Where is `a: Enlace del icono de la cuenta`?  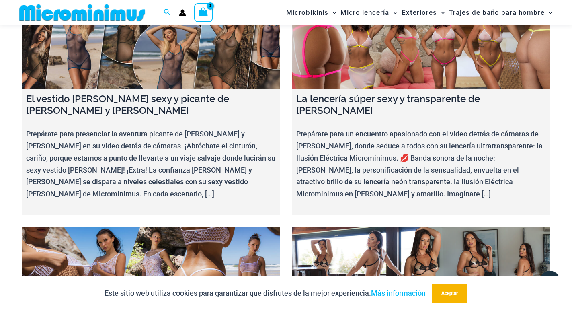
a: Enlace del icono de la cuenta is located at coordinates (183, 13).